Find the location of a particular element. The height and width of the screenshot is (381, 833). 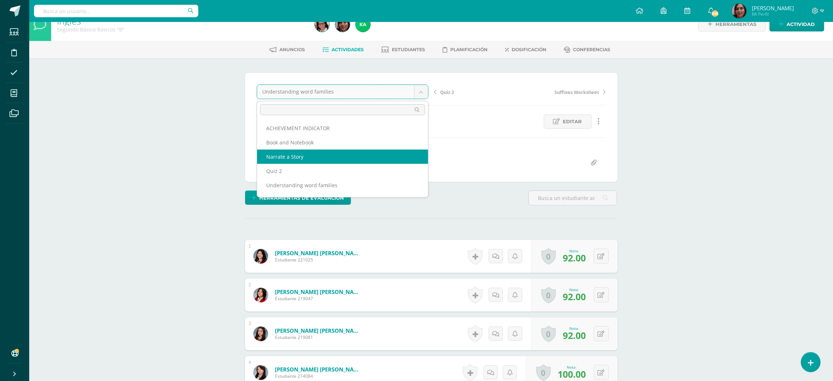

div: Understanding word families is located at coordinates (343, 185).